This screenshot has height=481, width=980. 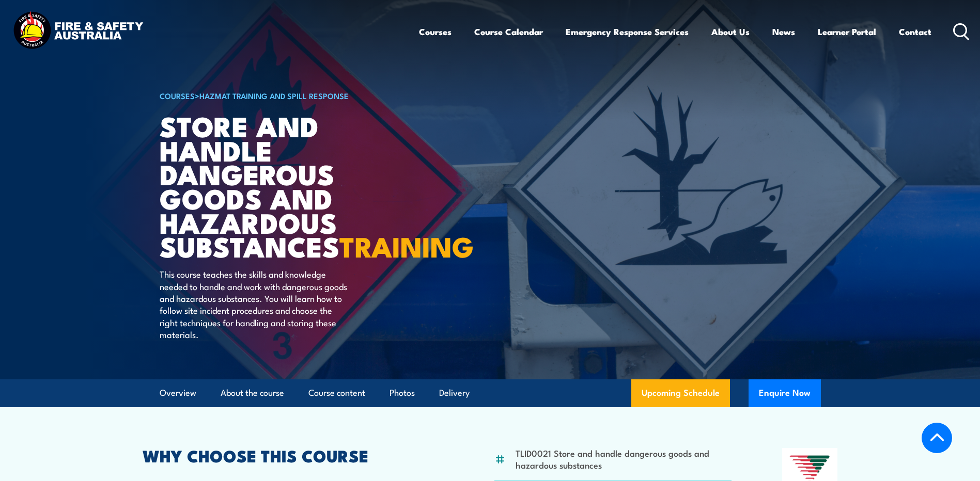 I want to click on a: Course Calendar, so click(x=508, y=32).